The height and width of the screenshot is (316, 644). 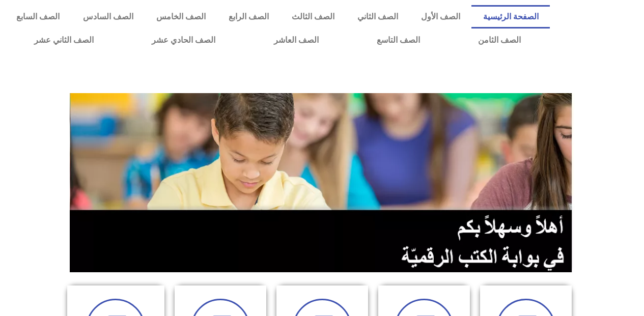 What do you see at coordinates (440, 17) in the screenshot?
I see `a: الصف الأول` at bounding box center [440, 17].